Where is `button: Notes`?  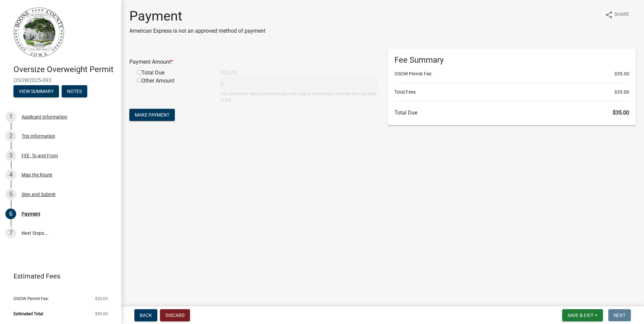
button: Notes is located at coordinates (75, 91).